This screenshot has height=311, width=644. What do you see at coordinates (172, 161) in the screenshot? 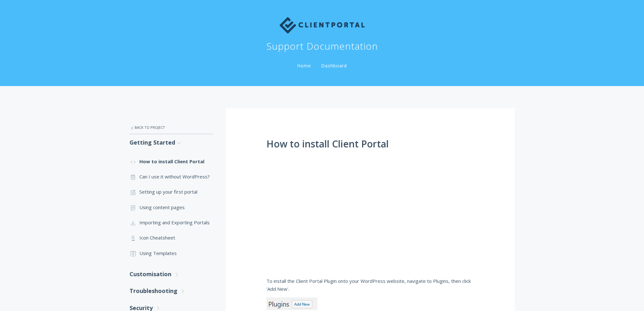
I see `a: How to install Client Portal` at bounding box center [172, 161].